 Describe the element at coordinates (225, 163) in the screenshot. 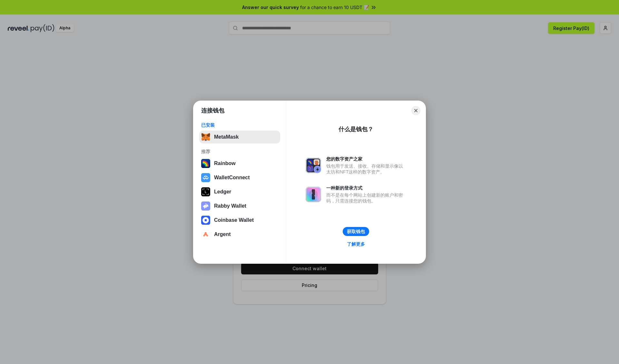

I see `div: Rainbow` at that location.